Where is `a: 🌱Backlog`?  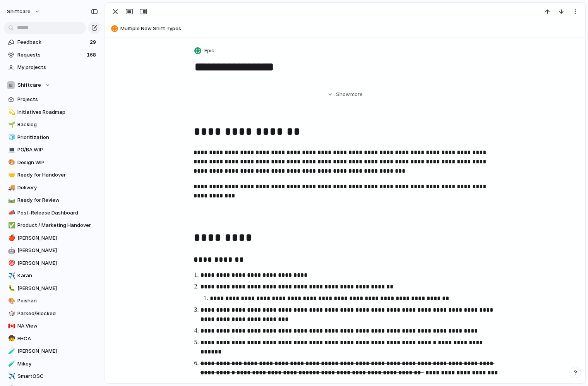 a: 🌱Backlog is located at coordinates (52, 124).